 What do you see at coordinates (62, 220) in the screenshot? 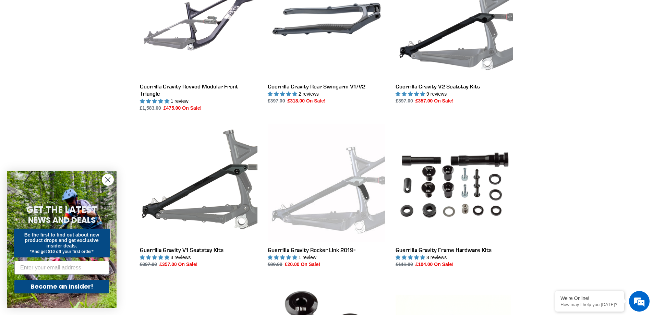
I see `span: NEWS AND DEALS` at bounding box center [62, 220].